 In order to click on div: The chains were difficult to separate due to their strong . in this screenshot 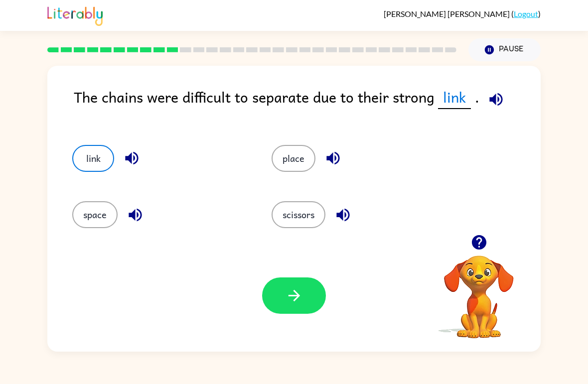, I will do `click(307, 105)`.